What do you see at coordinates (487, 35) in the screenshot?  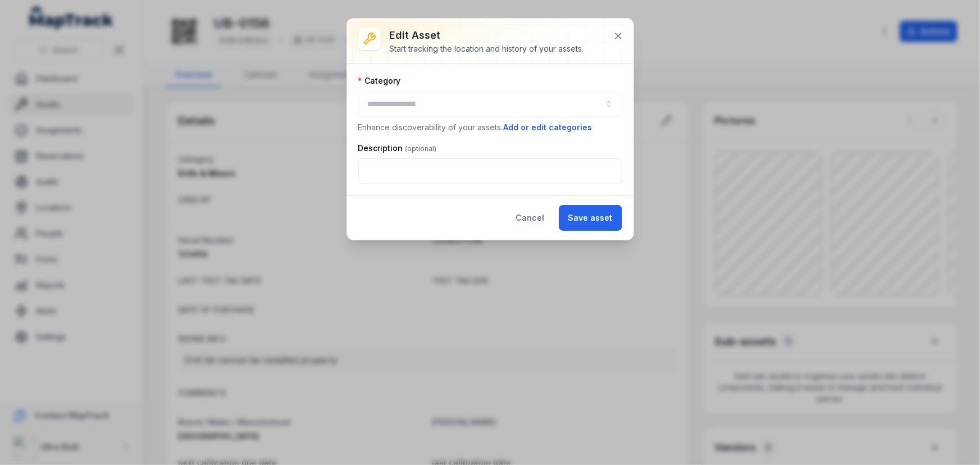 I see `h3: Edit asset` at bounding box center [487, 35].